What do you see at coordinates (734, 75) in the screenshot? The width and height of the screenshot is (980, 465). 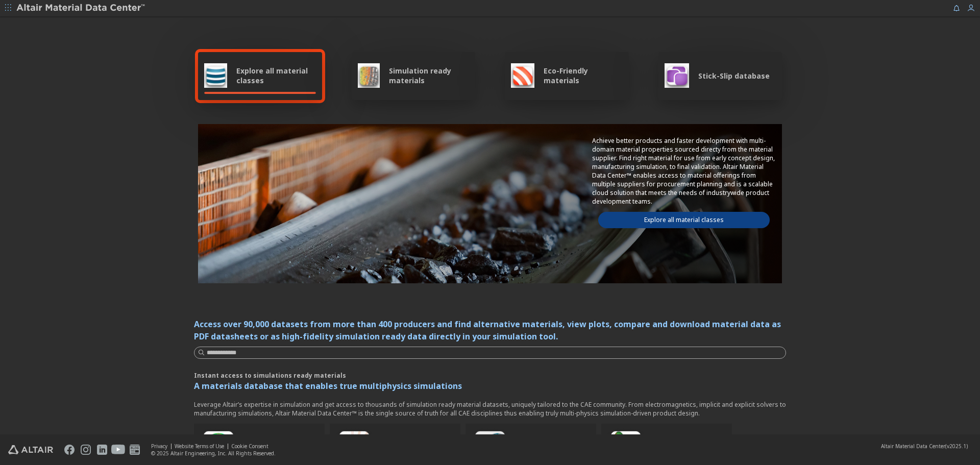 I see `span: Stick-Slip database` at bounding box center [734, 75].